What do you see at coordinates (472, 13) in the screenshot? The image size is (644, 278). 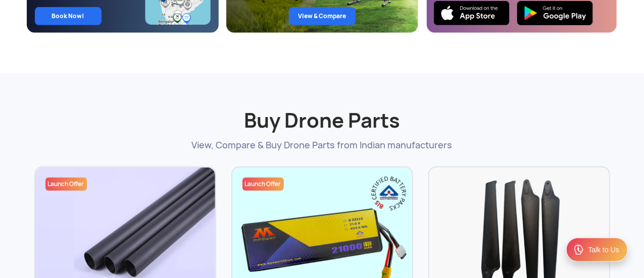 I see `img: Ios` at bounding box center [472, 13].